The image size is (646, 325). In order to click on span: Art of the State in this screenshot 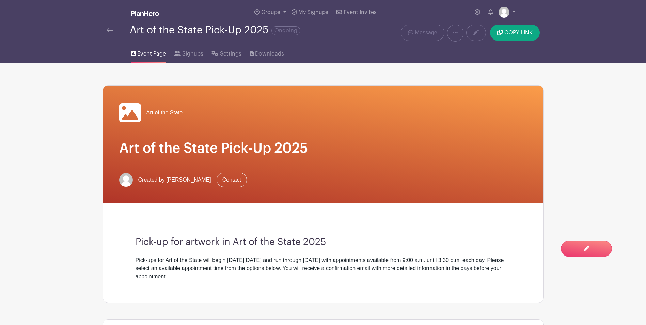, I will do `click(165, 113)`.